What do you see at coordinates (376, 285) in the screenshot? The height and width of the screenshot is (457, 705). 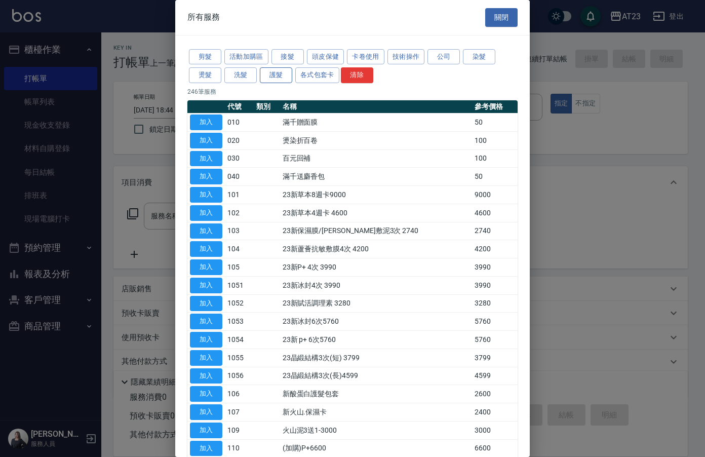 I see `td: 23新冰封4次 3990` at bounding box center [376, 285].